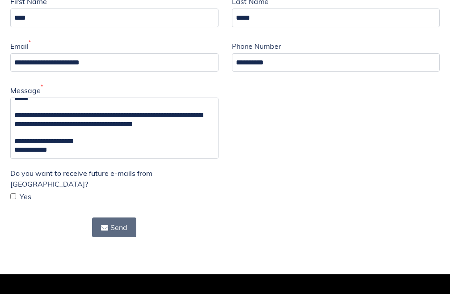 The height and width of the screenshot is (294, 450). What do you see at coordinates (257, 46) in the screenshot?
I see `label: Phone Number` at bounding box center [257, 46].